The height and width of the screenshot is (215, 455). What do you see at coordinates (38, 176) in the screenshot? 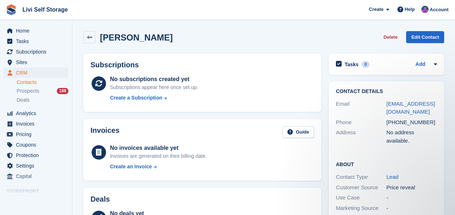
I see `span: Capital` at bounding box center [38, 176].